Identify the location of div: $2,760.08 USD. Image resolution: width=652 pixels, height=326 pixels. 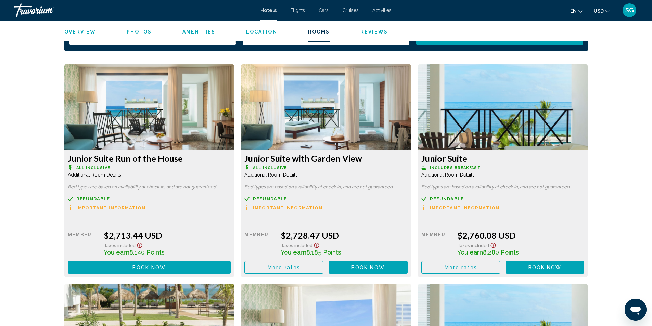
(520, 235).